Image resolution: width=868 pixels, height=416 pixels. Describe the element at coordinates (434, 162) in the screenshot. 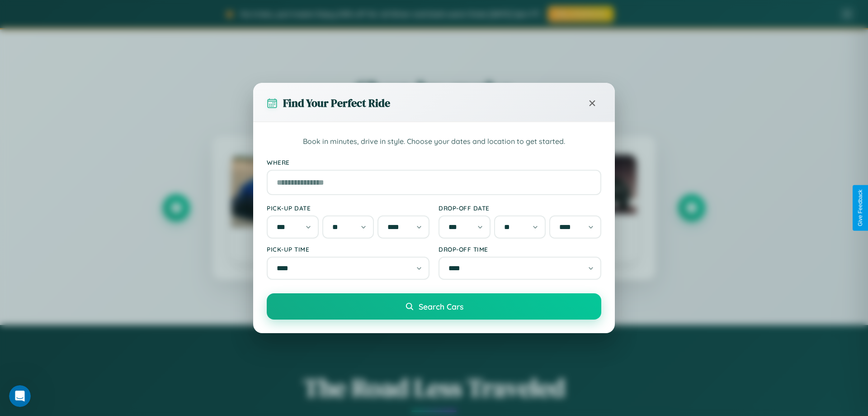

I see `label: Where` at that location.